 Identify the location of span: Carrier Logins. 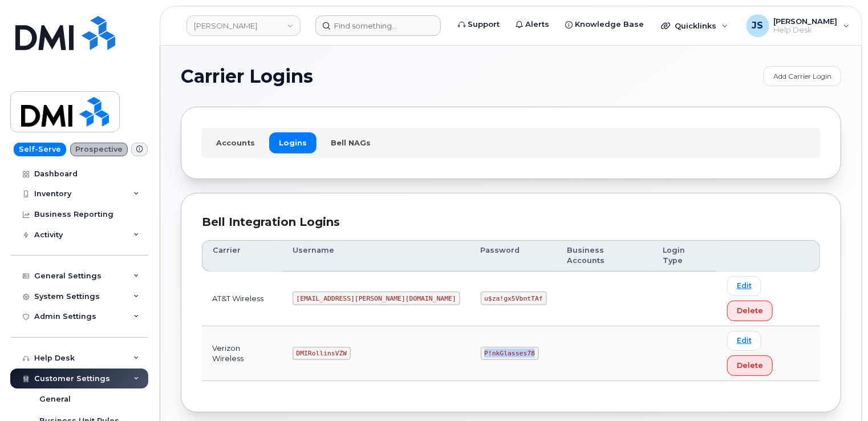
(247, 76).